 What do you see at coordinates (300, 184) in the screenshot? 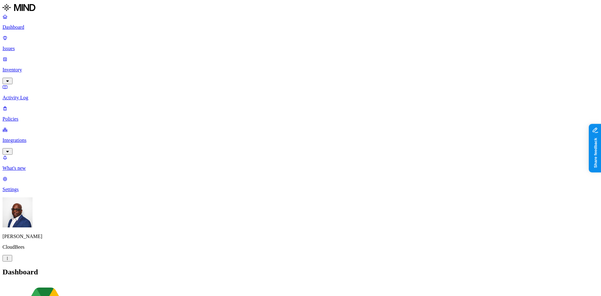
I see `a: Settings` at bounding box center [300, 184].